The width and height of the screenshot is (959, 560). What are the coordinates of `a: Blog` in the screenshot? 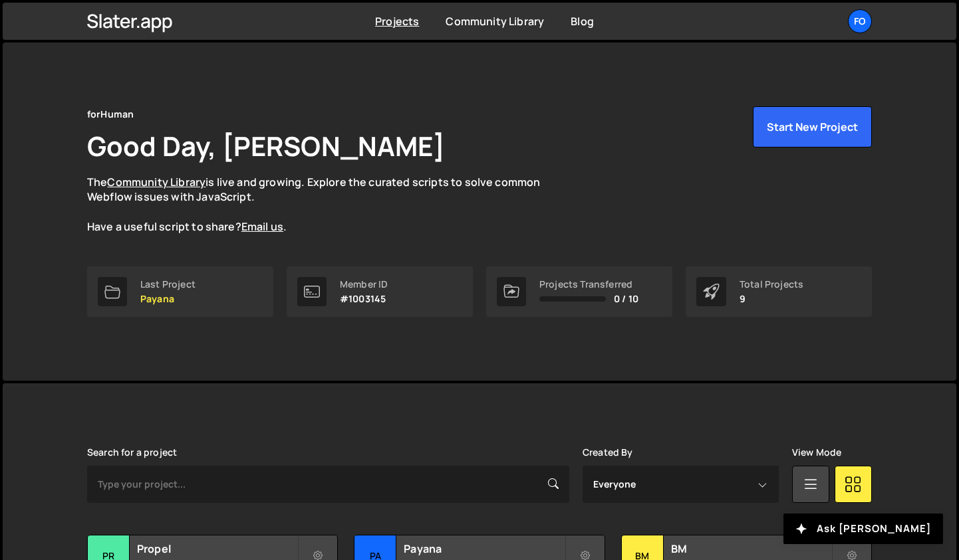 It's located at (582, 21).